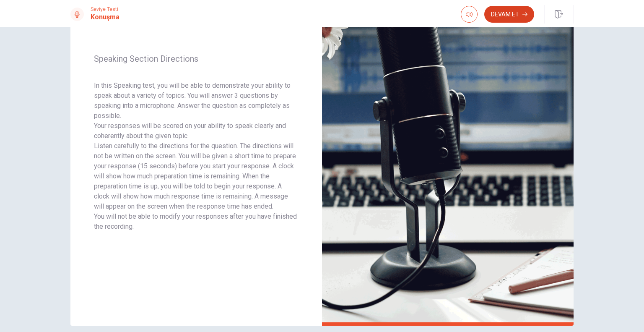  What do you see at coordinates (196, 101) in the screenshot?
I see `p: In this Speaking test, you will be able to demonstrate your ability to speak about a variety of t...` at bounding box center [196, 101].